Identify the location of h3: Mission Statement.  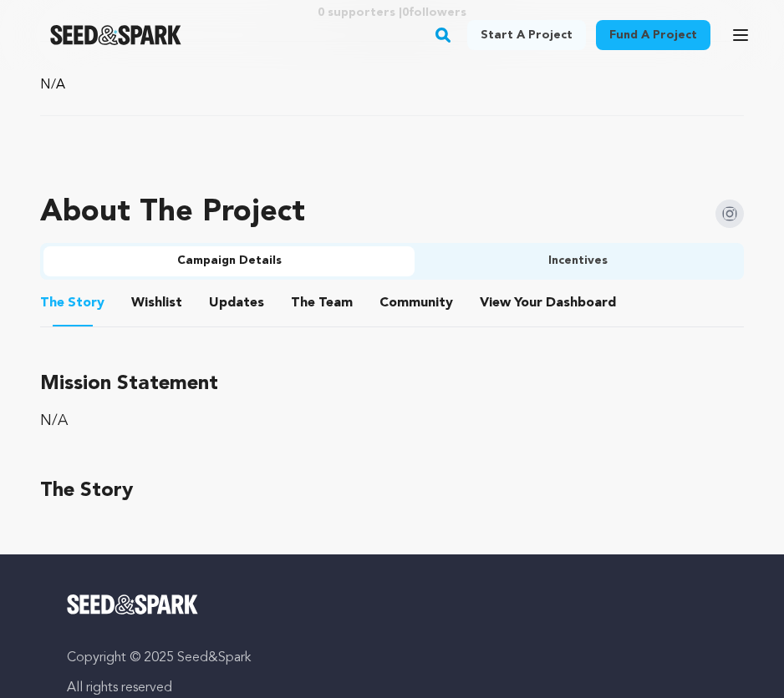
(392, 384).